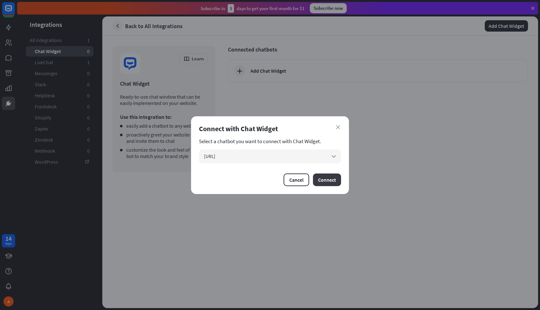  What do you see at coordinates (296, 180) in the screenshot?
I see `button: Cancel` at bounding box center [296, 180].